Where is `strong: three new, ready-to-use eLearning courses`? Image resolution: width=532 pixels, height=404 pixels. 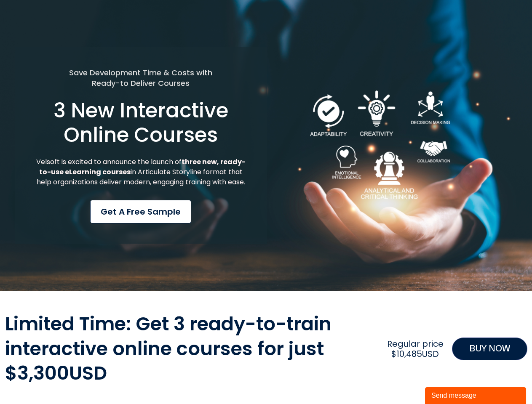
strong: three new, ready-to-use eLearning courses is located at coordinates (142, 166).